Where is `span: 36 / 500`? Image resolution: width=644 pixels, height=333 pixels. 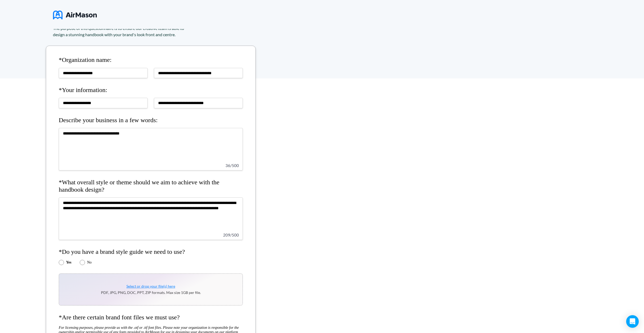 span: 36 / 500 is located at coordinates (232, 166).